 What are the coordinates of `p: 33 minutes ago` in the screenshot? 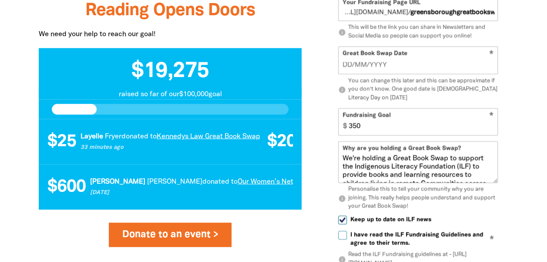 It's located at (168, 148).